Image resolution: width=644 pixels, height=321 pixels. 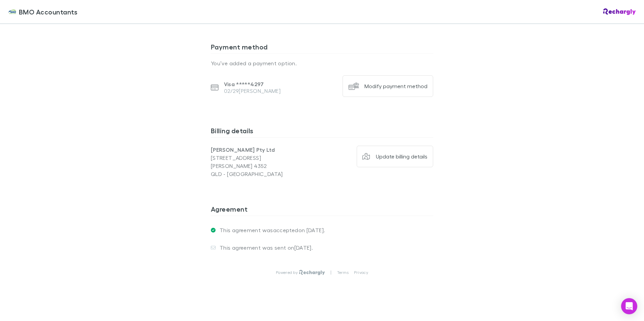 What do you see at coordinates (48, 12) in the screenshot?
I see `span: BMO Accountants` at bounding box center [48, 12].